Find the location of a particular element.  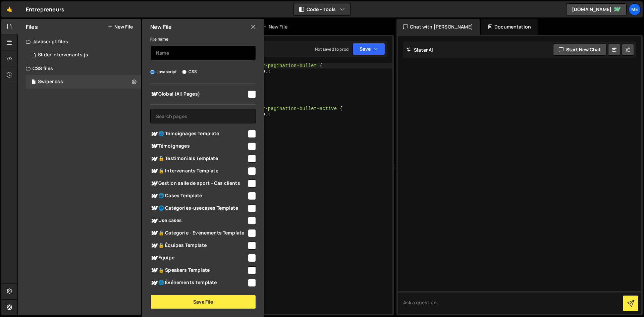

span: 🌐 Cases Template is located at coordinates (198, 196).